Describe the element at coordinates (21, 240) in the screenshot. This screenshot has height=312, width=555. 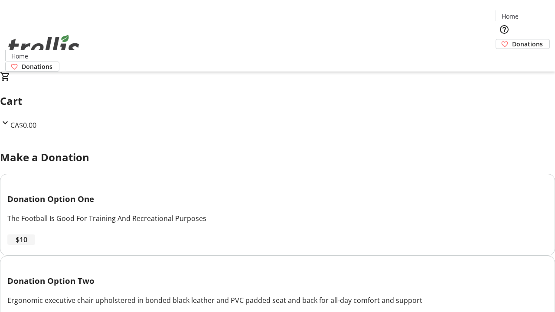
I see `span: $10` at that location.